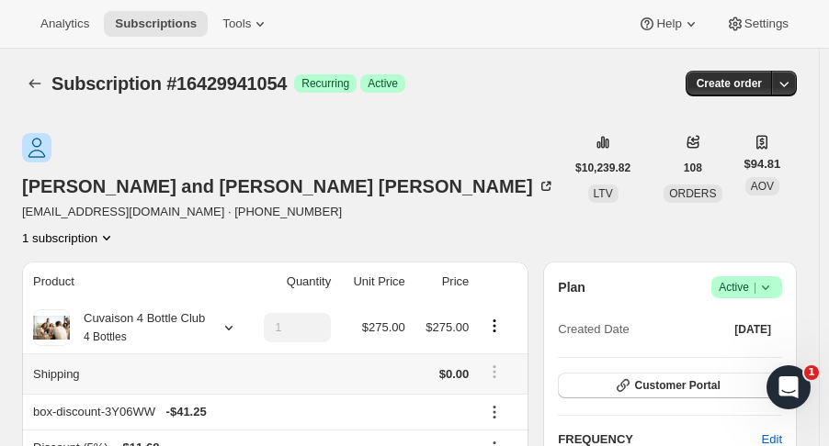 The image size is (829, 446). I want to click on th: Product, so click(133, 282).